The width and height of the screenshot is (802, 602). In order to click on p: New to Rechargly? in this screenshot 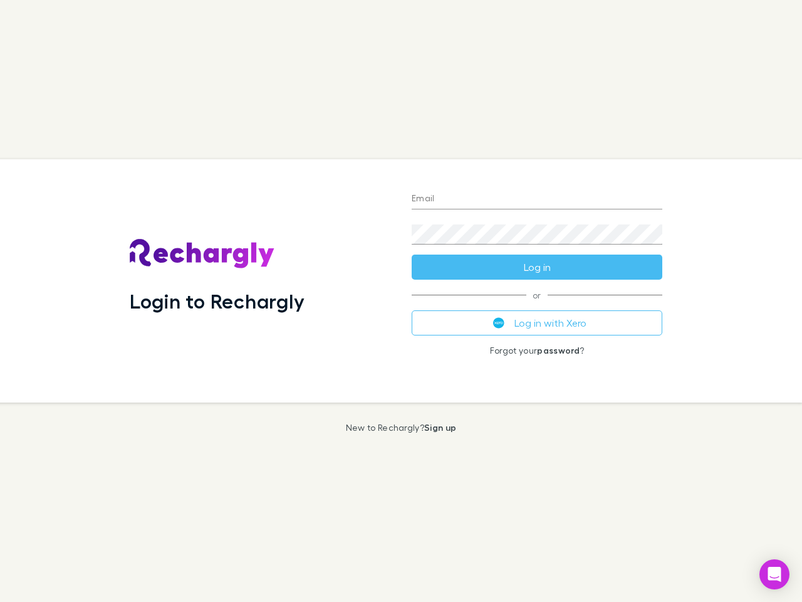, I will do `click(401, 427)`.